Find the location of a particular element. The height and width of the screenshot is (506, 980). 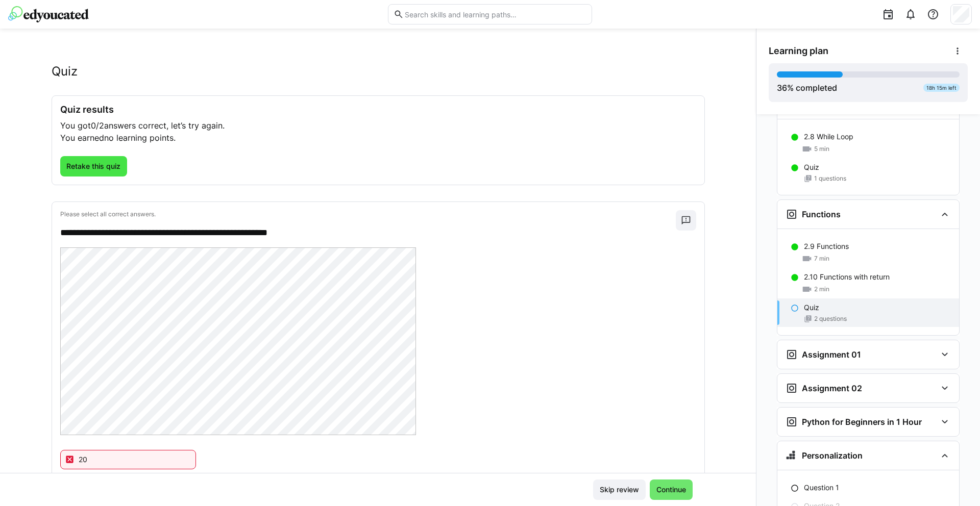

a: AI-SEQ#2 is located at coordinates (72, 49).